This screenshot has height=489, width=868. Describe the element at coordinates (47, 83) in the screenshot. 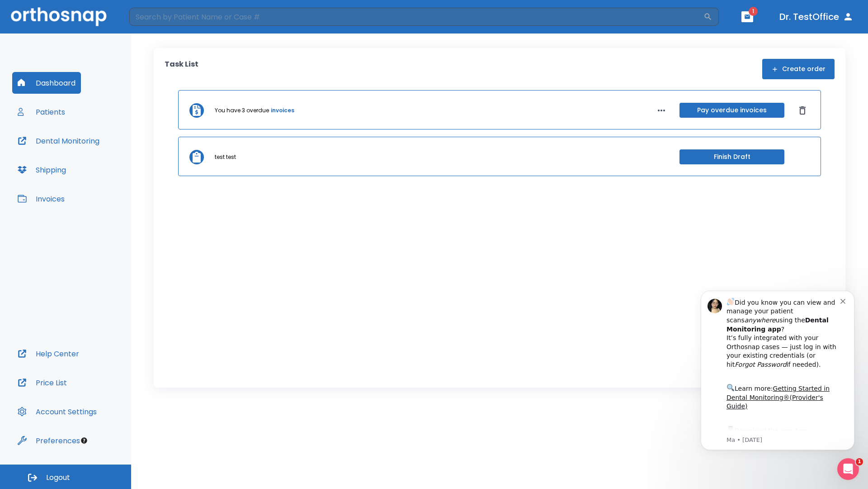

I see `a: Dashboard` at that location.